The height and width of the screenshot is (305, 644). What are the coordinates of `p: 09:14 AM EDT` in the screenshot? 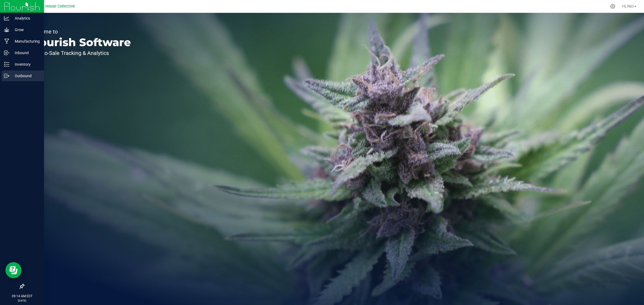 It's located at (22, 296).